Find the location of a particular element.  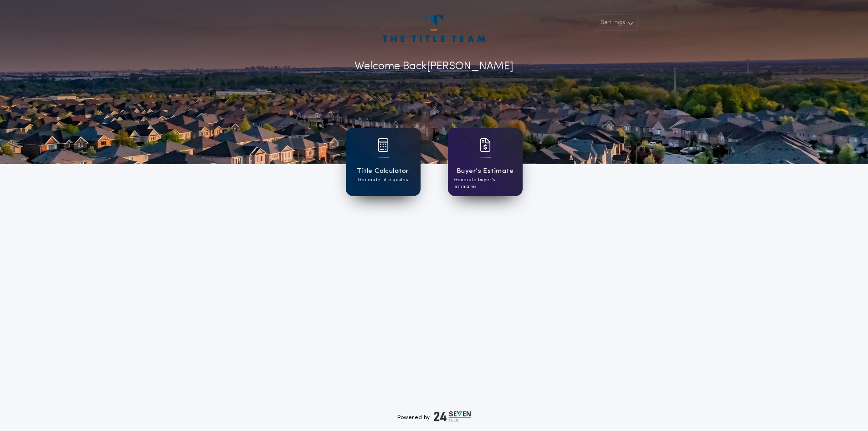

a: card iconBuyer's EstimateGenerate buyer's estimates is located at coordinates (485, 162).